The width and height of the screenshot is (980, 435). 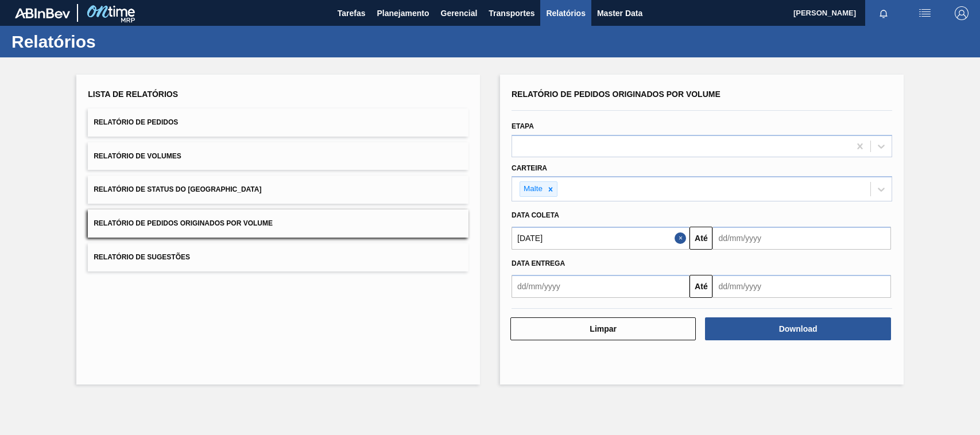 What do you see at coordinates (278, 223) in the screenshot?
I see `button: Relatório de Pedidos Originados por Volume` at bounding box center [278, 223].